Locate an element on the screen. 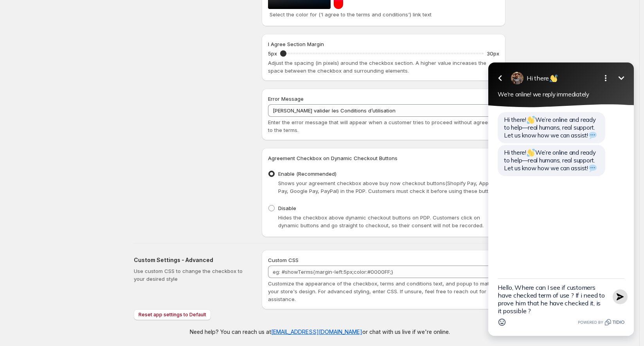 This screenshot has width=644, height=346. button: Open options is located at coordinates (127, 43).